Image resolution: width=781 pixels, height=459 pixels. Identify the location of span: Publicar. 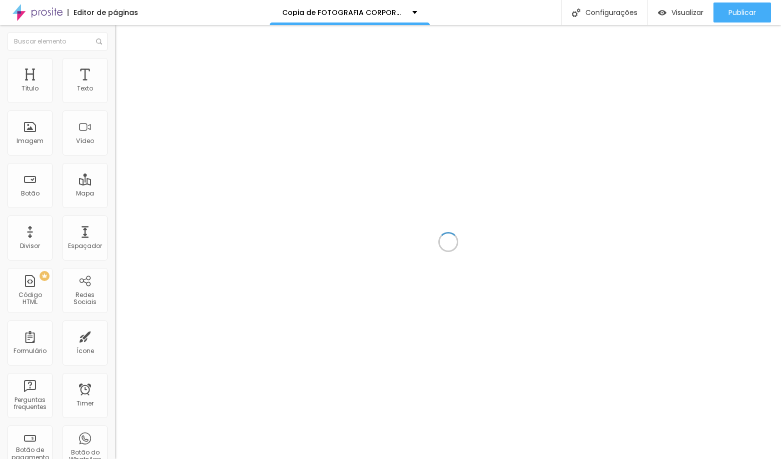
(742, 13).